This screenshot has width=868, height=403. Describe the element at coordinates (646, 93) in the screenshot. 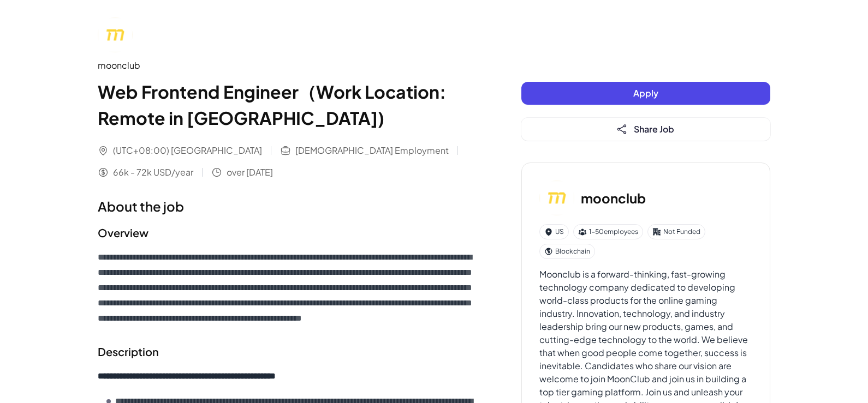

I see `button: Apply` at that location.